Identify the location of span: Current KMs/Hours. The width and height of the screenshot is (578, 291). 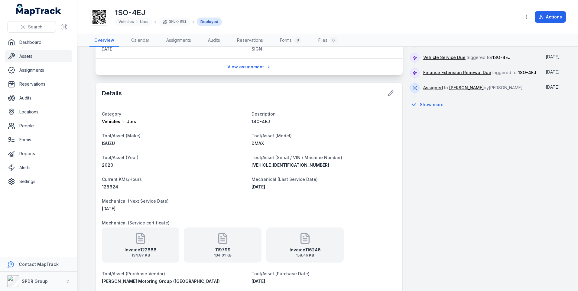
(122, 179).